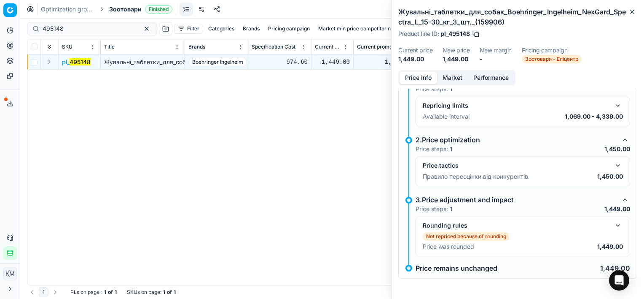  I want to click on span: Current price, so click(328, 47).